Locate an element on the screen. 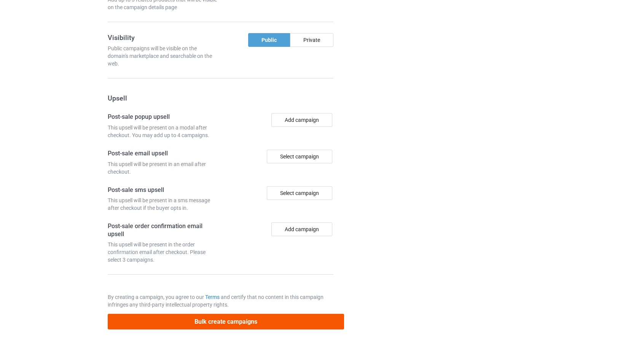  div: Private is located at coordinates (312, 40).